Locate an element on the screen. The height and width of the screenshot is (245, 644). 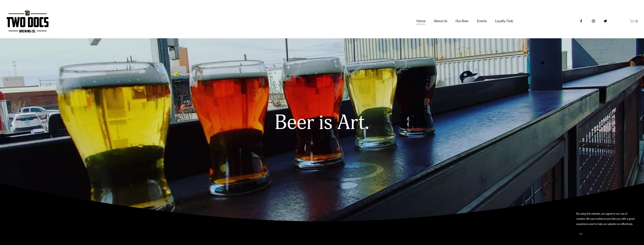
span: Loyalty Club is located at coordinates (504, 21).